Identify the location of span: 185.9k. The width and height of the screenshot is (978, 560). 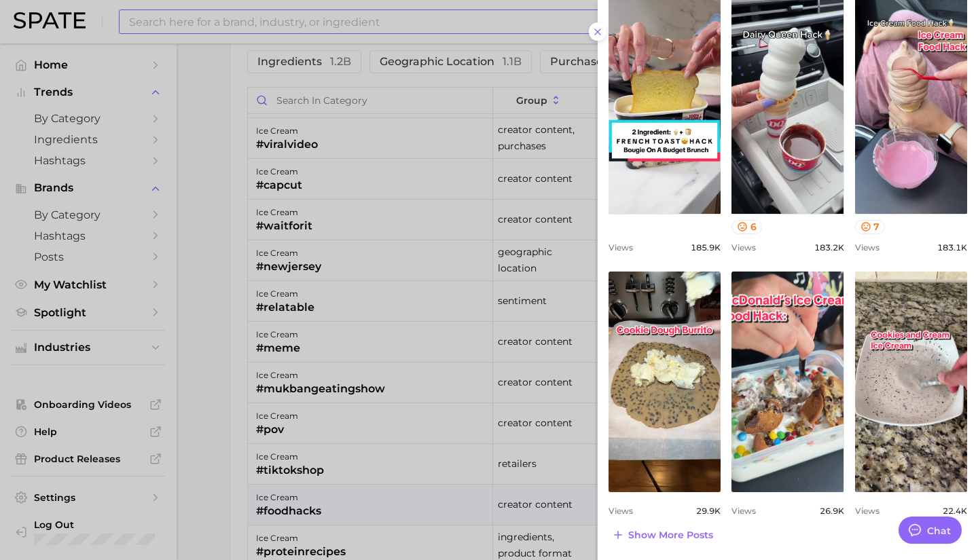
(705, 247).